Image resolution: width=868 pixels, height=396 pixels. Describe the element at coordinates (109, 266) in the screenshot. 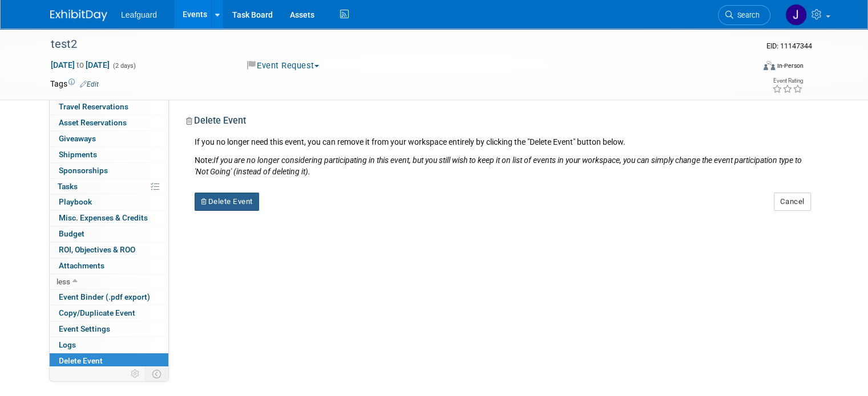

I see `a: Attachments` at that location.